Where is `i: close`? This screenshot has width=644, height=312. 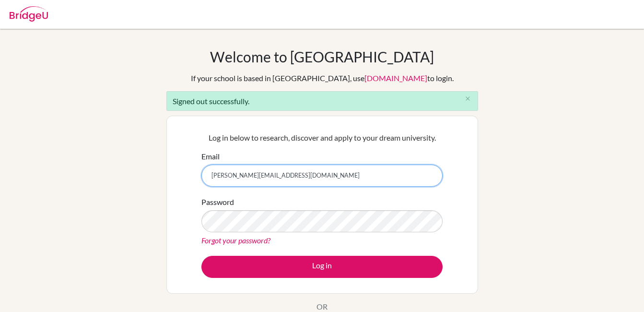 i: close is located at coordinates (467, 98).